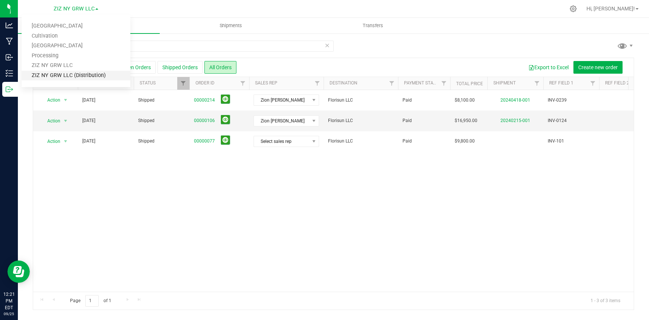  Describe the element at coordinates (373, 26) in the screenshot. I see `a: Transfers` at that location.